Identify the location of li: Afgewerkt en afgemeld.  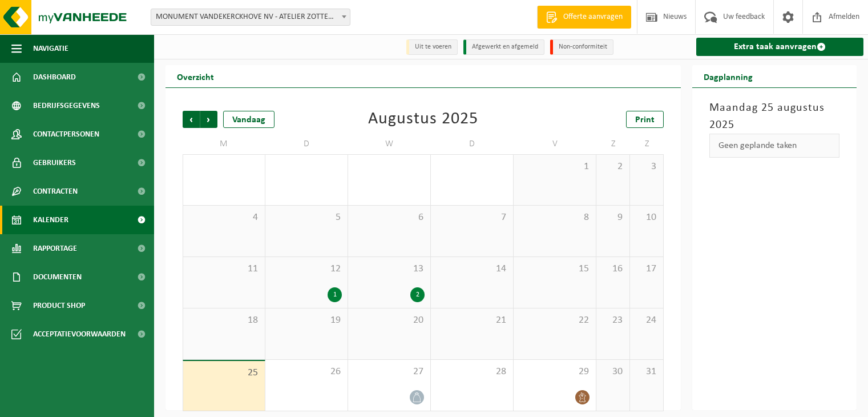
(504, 47).